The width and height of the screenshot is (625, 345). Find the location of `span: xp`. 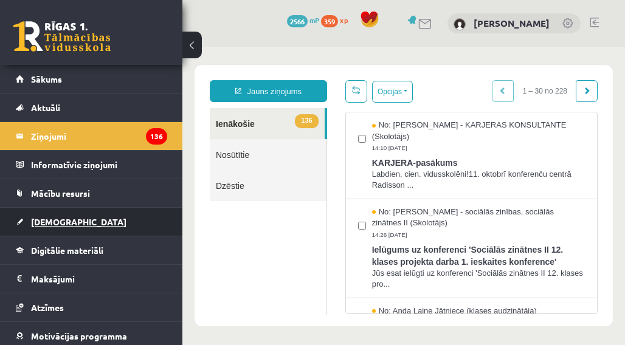

span: xp is located at coordinates (343, 20).